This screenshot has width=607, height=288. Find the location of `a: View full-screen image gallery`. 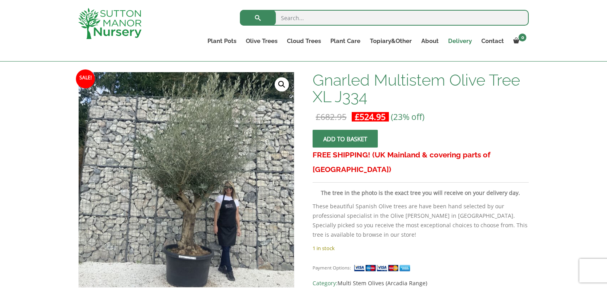

a: View full-screen image gallery is located at coordinates (282, 85).